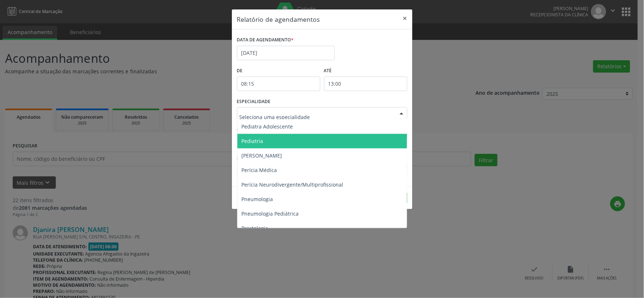 The height and width of the screenshot is (298, 644). What do you see at coordinates (265, 40) in the screenshot?
I see `label: DATA DE AGENDAMENTO` at bounding box center [265, 40].